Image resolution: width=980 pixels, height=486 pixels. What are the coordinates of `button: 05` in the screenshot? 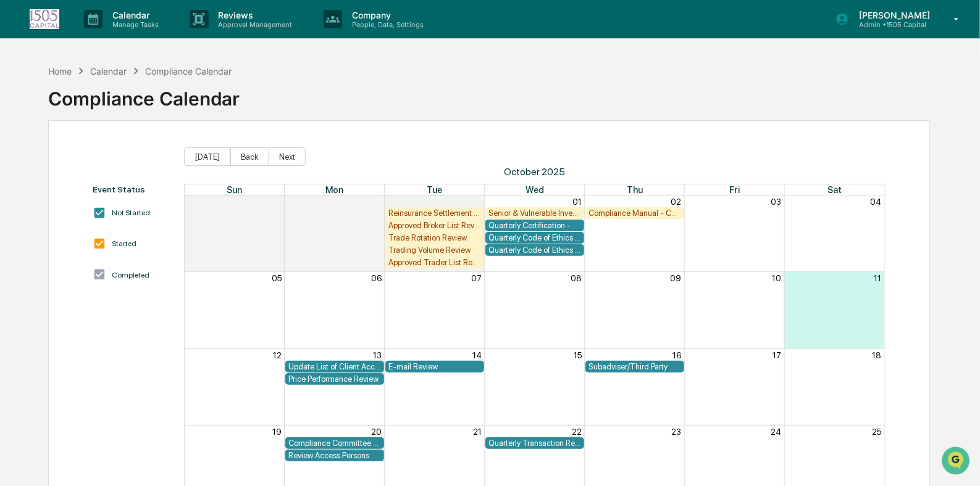 It's located at (276, 278).